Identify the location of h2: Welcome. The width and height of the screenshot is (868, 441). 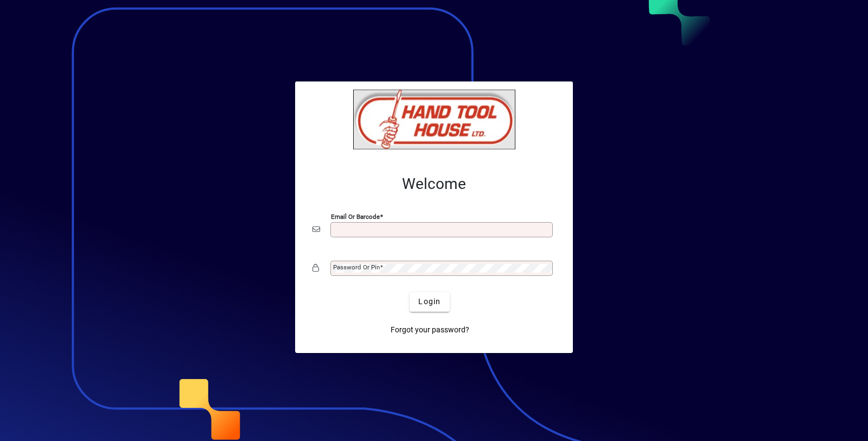
(434, 184).